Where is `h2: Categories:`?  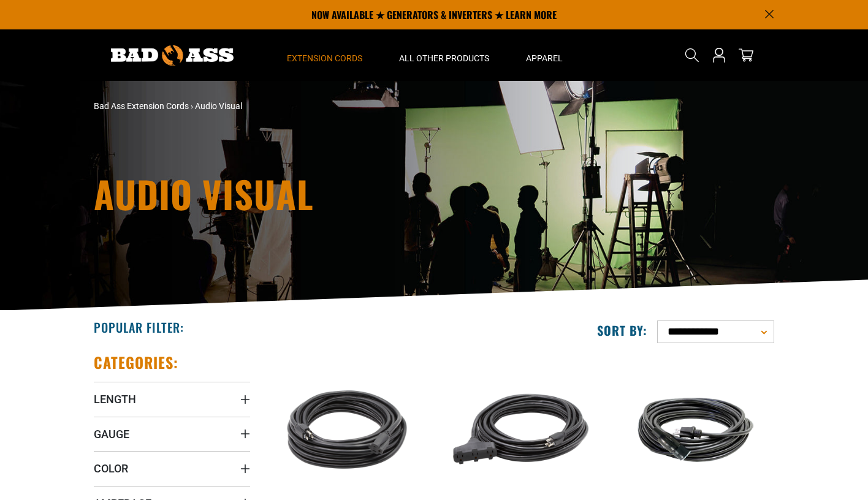 h2: Categories: is located at coordinates (136, 362).